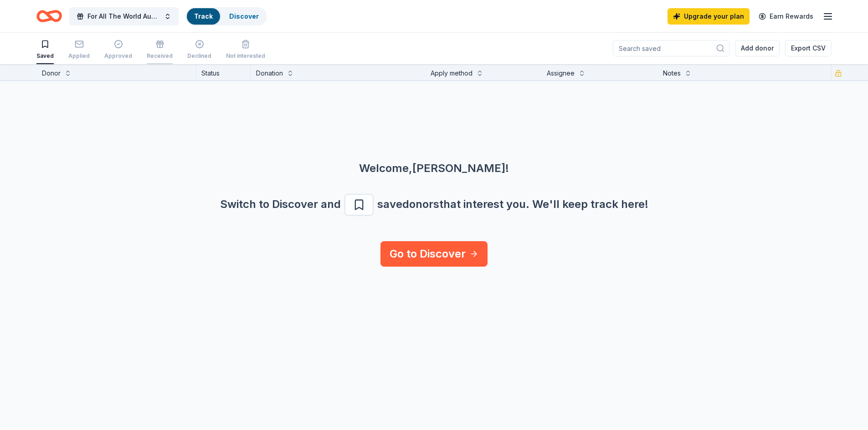 The height and width of the screenshot is (430, 868). What do you see at coordinates (51, 73) in the screenshot?
I see `div: Donor` at bounding box center [51, 73].